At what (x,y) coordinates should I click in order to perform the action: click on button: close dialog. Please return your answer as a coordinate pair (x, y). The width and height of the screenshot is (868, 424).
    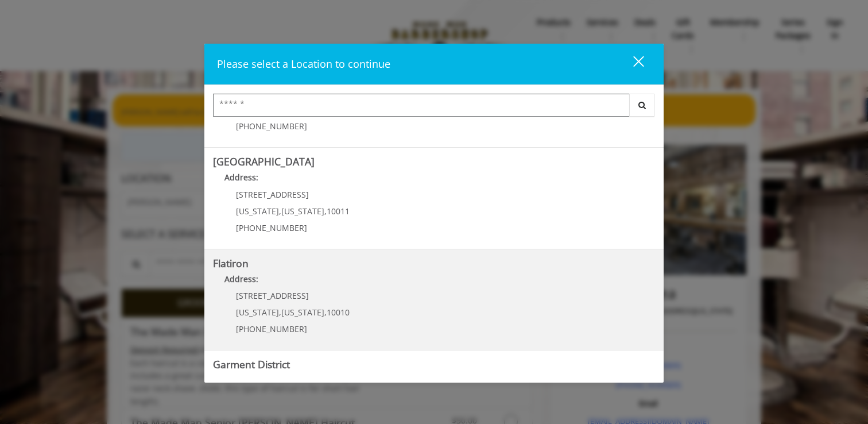
    Looking at the image, I should click on (631, 63).